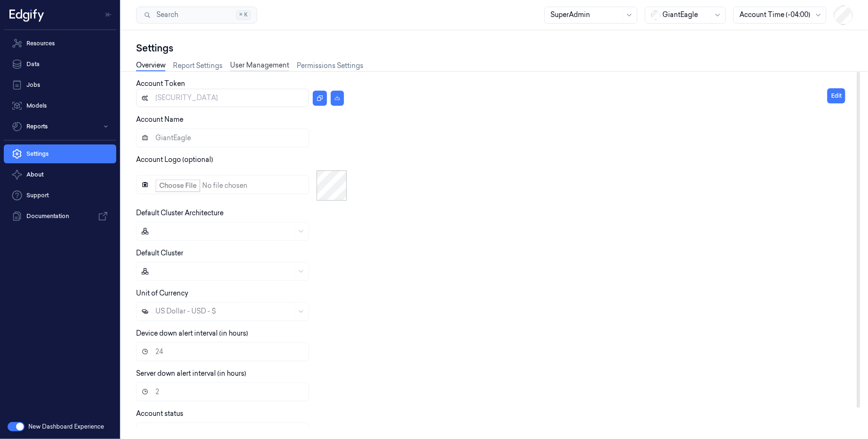 The width and height of the screenshot is (868, 439). I want to click on button: About, so click(60, 174).